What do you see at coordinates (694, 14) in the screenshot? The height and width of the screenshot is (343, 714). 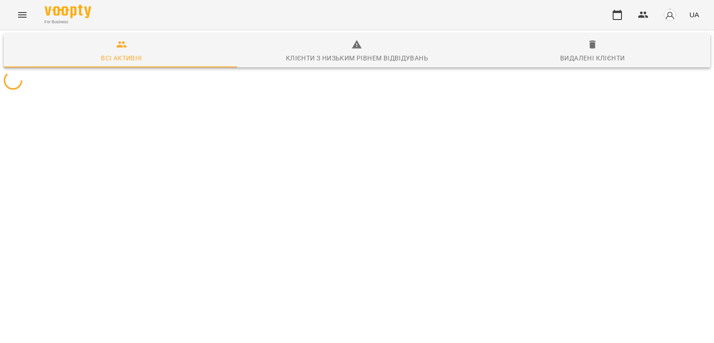 I see `button: UA` at bounding box center [694, 14].